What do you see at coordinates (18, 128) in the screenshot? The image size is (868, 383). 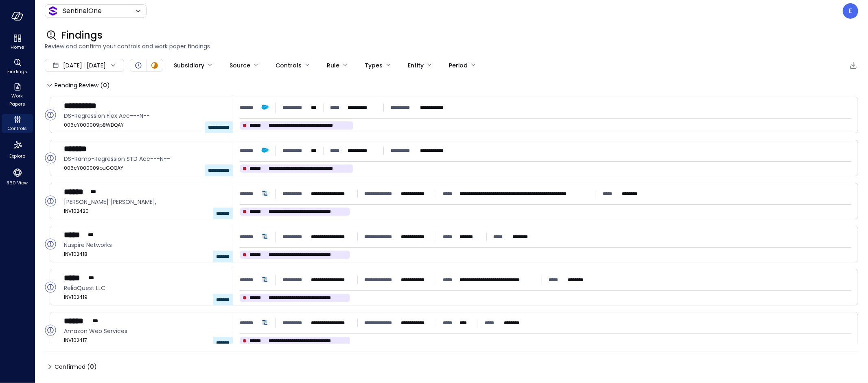 I see `span: Controls` at bounding box center [18, 128].